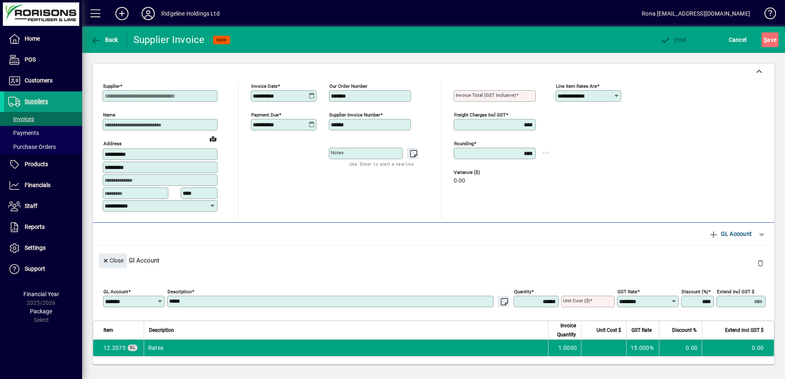 The height and width of the screenshot is (379, 785). Describe the element at coordinates (133, 348) in the screenshot. I see `span: GL` at that location.